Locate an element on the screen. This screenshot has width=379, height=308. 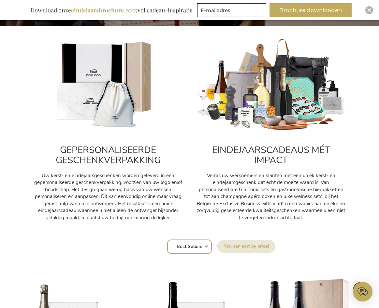
img: Personalised_gifts is located at coordinates (108, 85).